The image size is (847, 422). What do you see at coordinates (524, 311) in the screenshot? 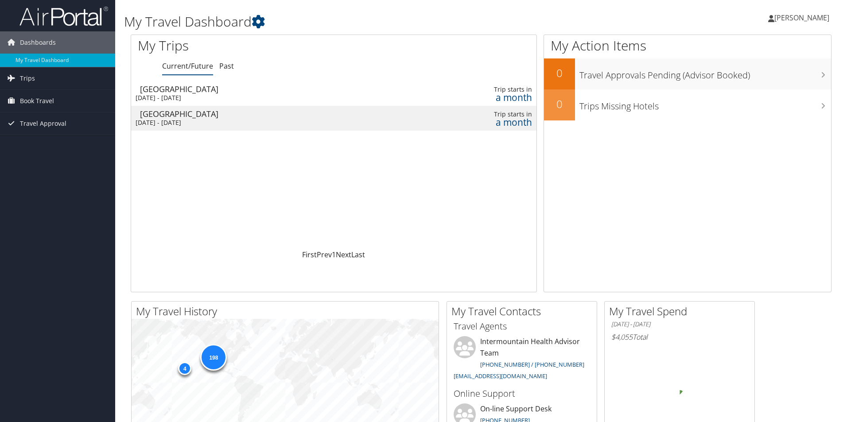
I see `h2: My Travel Contacts` at bounding box center [524, 311].